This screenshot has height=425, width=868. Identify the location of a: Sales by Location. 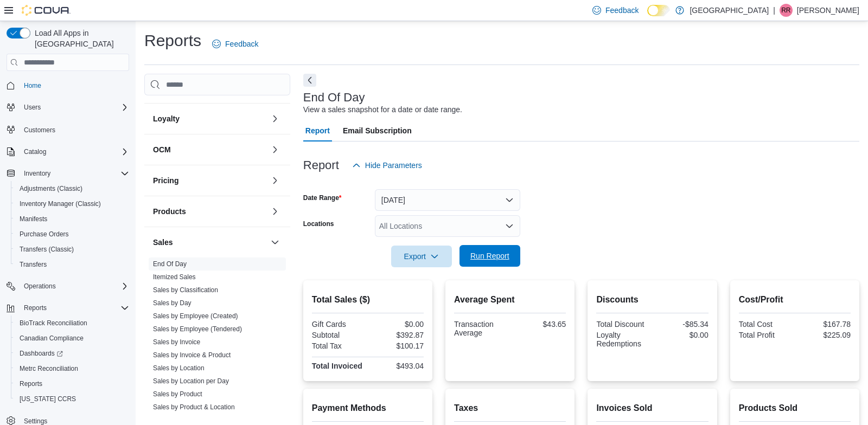
(179, 368).